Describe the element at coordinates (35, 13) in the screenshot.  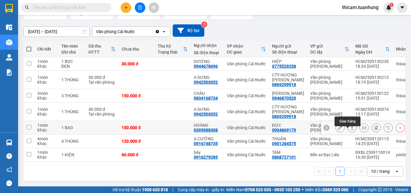
I see `span: đơn` at that location.